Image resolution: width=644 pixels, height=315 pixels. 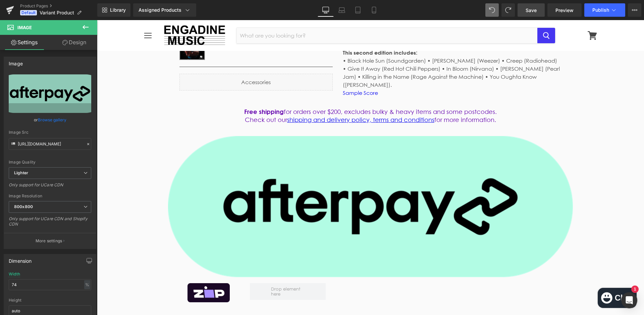 What do you see at coordinates (508, 10) in the screenshot?
I see `button: Redo` at bounding box center [508, 10].